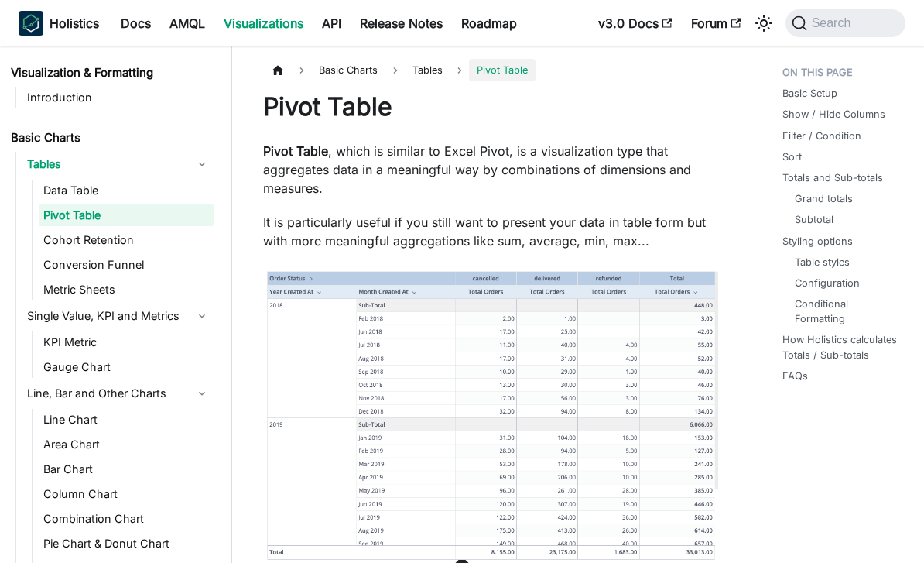  What do you see at coordinates (126, 265) in the screenshot?
I see `a: Conversion Funnel` at bounding box center [126, 265].